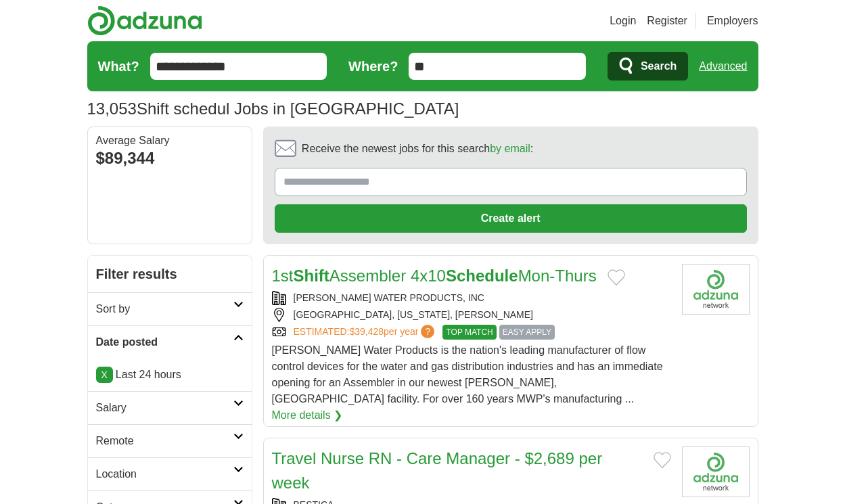  What do you see at coordinates (366, 331) in the screenshot?
I see `span: $39,428` at bounding box center [366, 331].